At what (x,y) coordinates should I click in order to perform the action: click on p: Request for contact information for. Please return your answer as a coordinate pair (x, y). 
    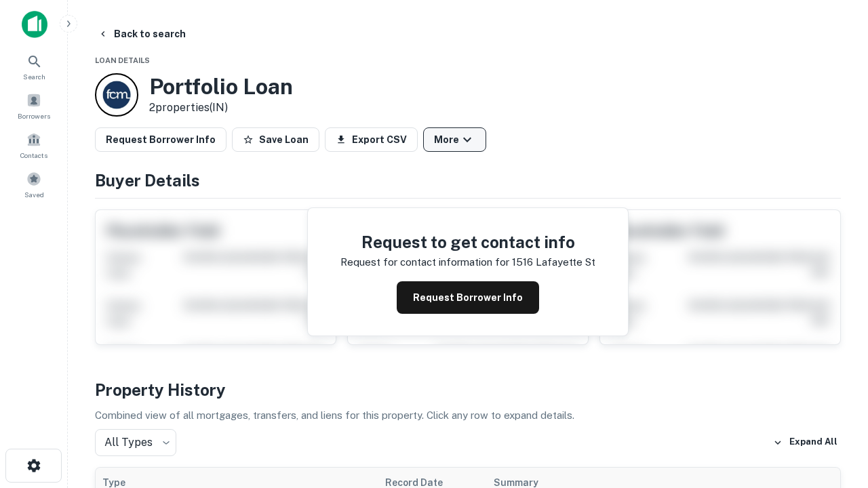
    Looking at the image, I should click on (425, 262).